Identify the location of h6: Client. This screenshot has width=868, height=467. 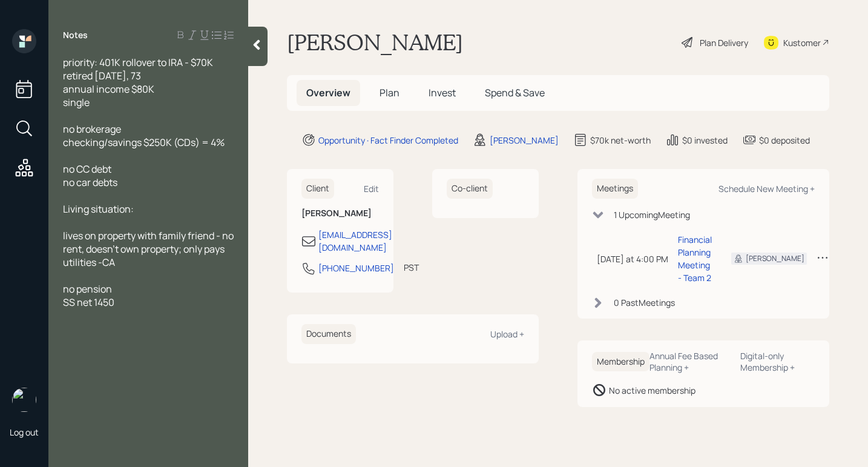
(317, 189).